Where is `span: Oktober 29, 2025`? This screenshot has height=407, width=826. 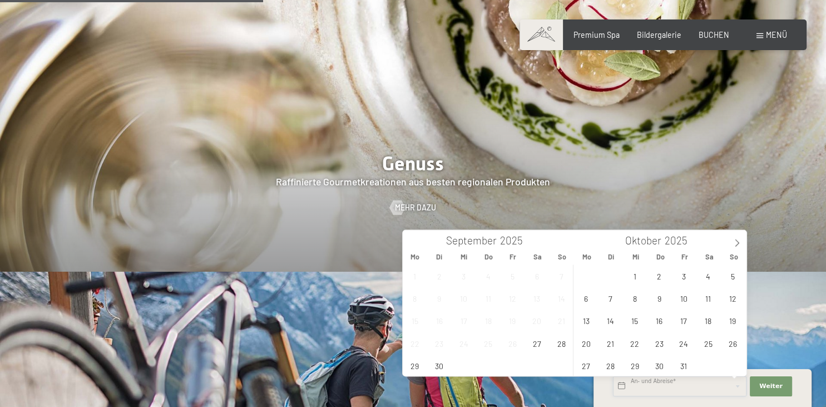
span: Oktober 29, 2025 is located at coordinates (635, 364).